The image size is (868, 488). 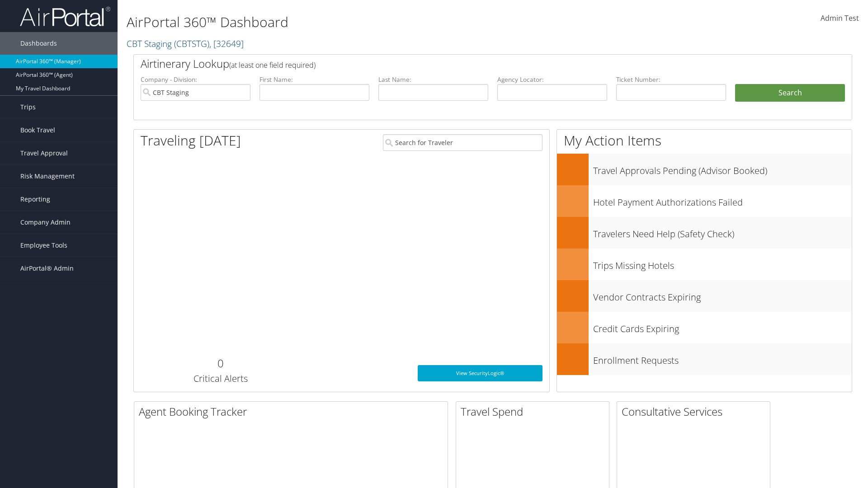 What do you see at coordinates (552, 80) in the screenshot?
I see `label: Agency Locator:` at bounding box center [552, 80].